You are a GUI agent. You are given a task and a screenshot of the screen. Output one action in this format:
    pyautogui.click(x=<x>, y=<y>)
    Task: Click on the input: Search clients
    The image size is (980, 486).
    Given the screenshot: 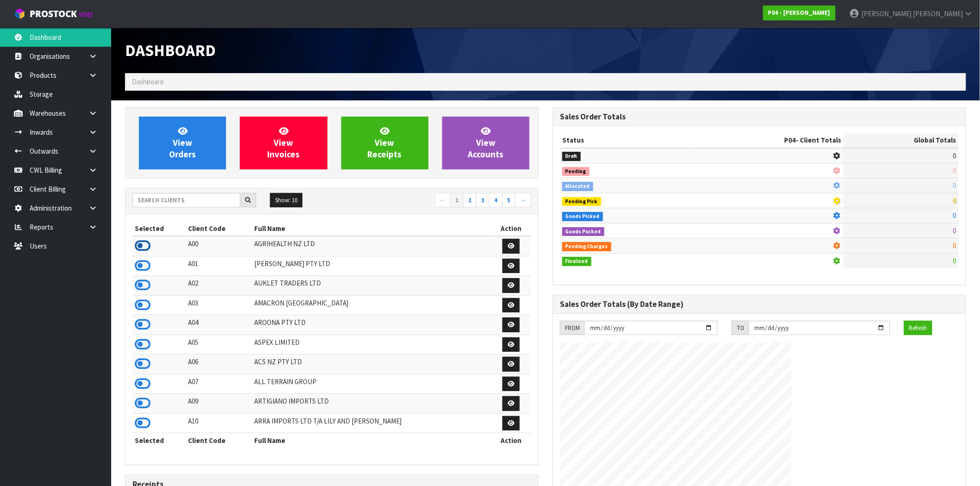 What is the action you would take?
    pyautogui.click(x=186, y=200)
    